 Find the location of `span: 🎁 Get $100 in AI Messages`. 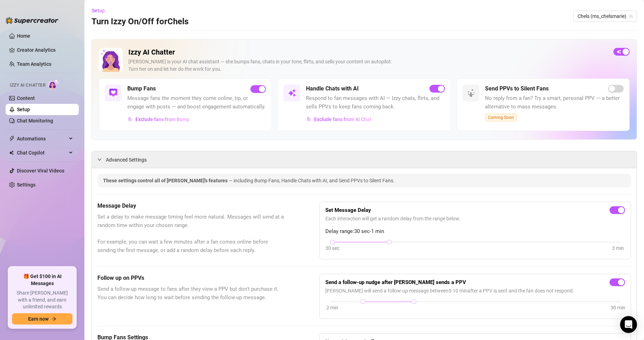

span: 🎁 Get $100 in AI Messages is located at coordinates (42, 280).